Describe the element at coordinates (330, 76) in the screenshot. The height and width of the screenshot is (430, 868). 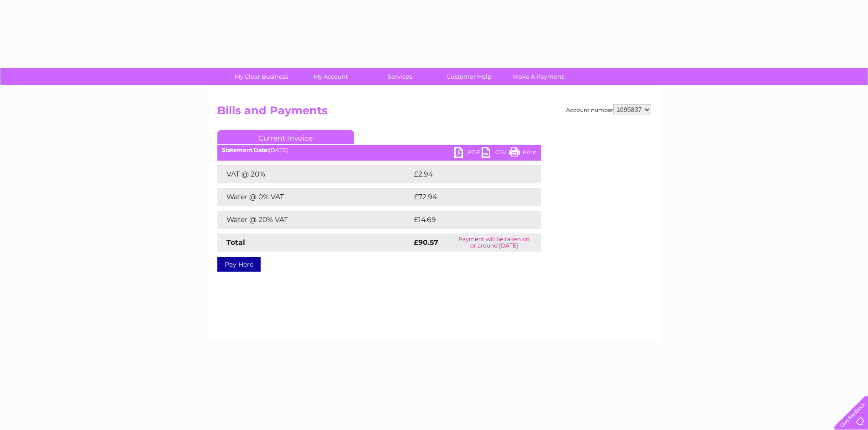
I see `a: My Account` at that location.